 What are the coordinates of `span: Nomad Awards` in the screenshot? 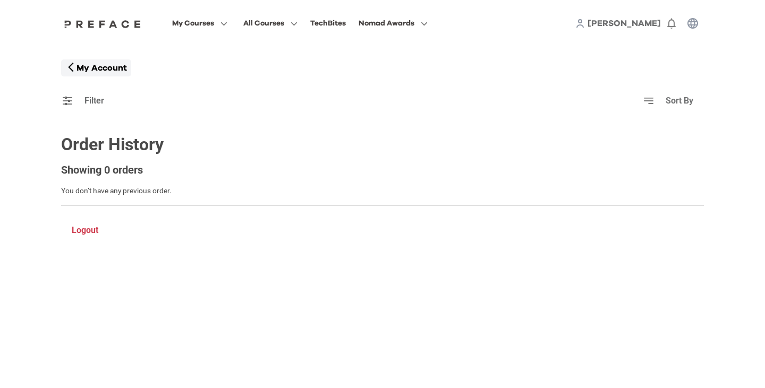 It's located at (386, 23).